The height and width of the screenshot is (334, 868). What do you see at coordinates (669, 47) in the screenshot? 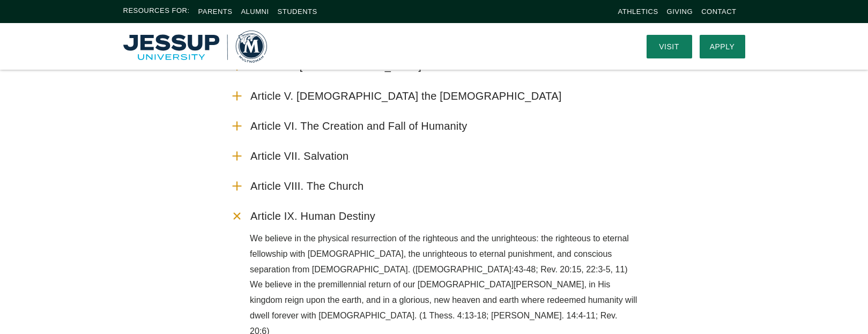
I see `a: Visit` at bounding box center [669, 47].